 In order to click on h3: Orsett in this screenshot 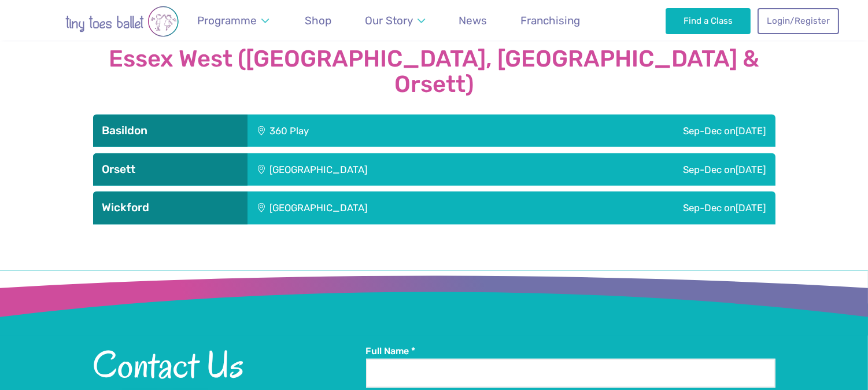, I will do `click(170, 169)`.